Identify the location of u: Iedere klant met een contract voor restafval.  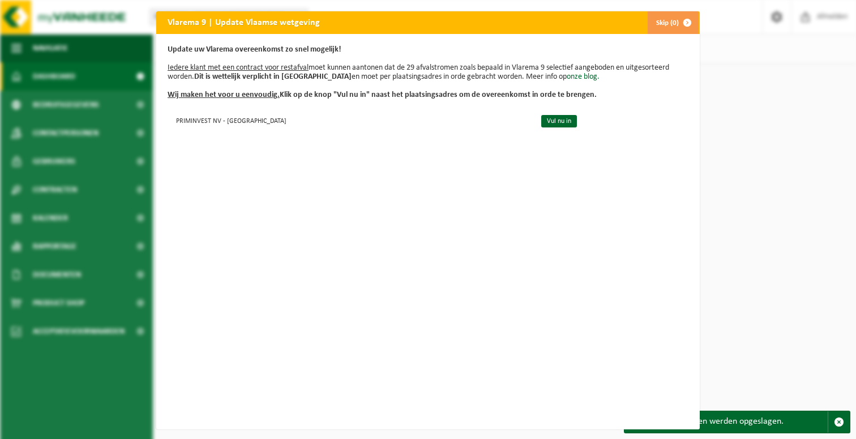
(238, 67).